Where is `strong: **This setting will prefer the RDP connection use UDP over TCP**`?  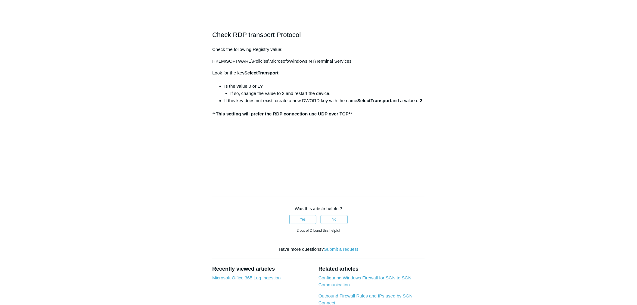
strong: **This setting will prefer the RDP connection use UDP over TCP** is located at coordinates (282, 114).